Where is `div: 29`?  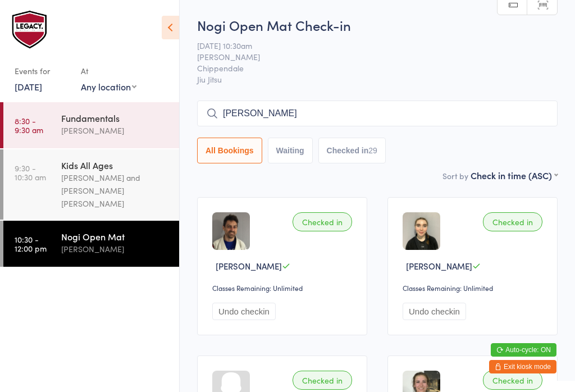
div: 29 is located at coordinates (373, 150).